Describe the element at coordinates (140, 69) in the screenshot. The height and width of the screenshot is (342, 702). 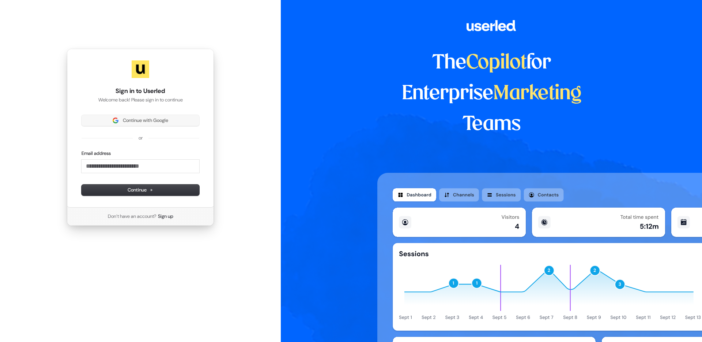
I see `img: Userled` at that location.